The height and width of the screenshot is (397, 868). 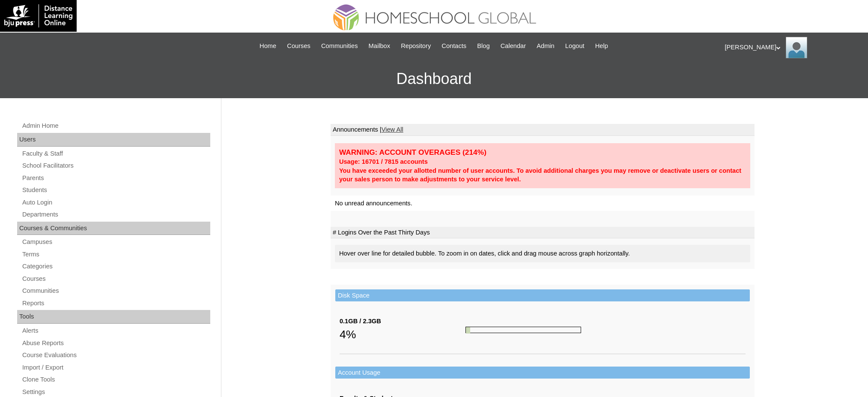 What do you see at coordinates (403, 334) in the screenshot?
I see `div: 4%` at bounding box center [403, 334].